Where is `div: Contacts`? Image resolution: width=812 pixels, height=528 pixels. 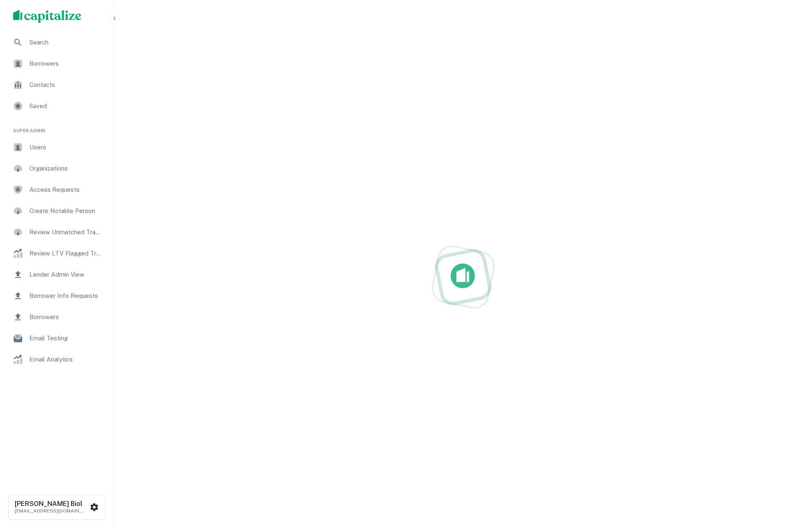 div: Contacts is located at coordinates (57, 85).